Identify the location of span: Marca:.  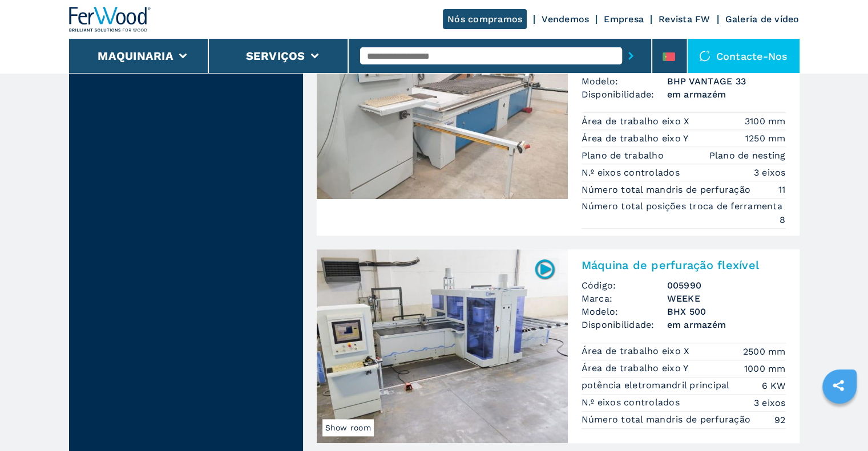
(624, 299).